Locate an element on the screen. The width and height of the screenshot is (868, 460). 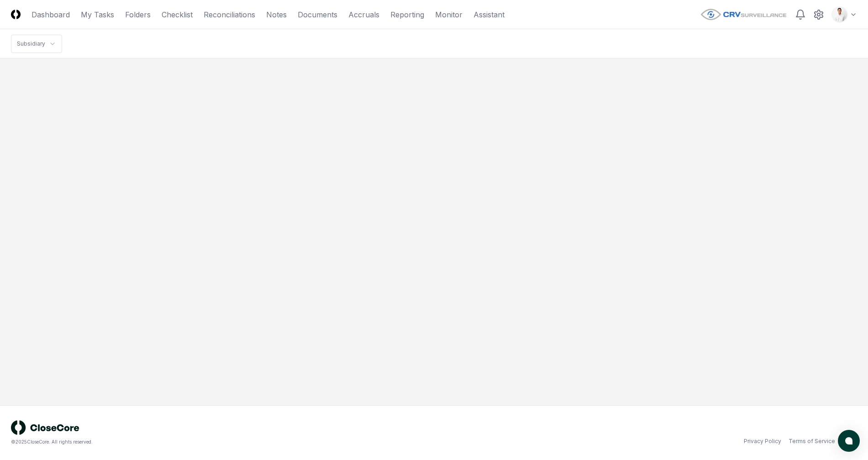
img: Logo is located at coordinates (16, 14).